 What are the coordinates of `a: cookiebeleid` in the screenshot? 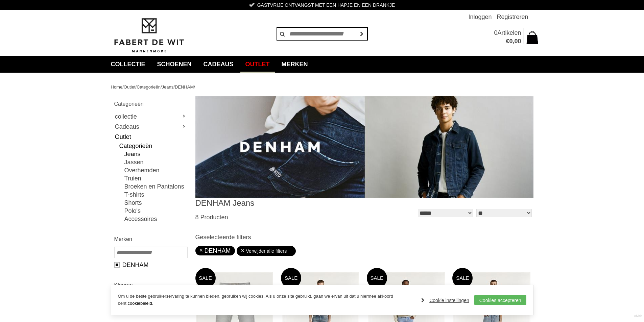 It's located at (140, 303).